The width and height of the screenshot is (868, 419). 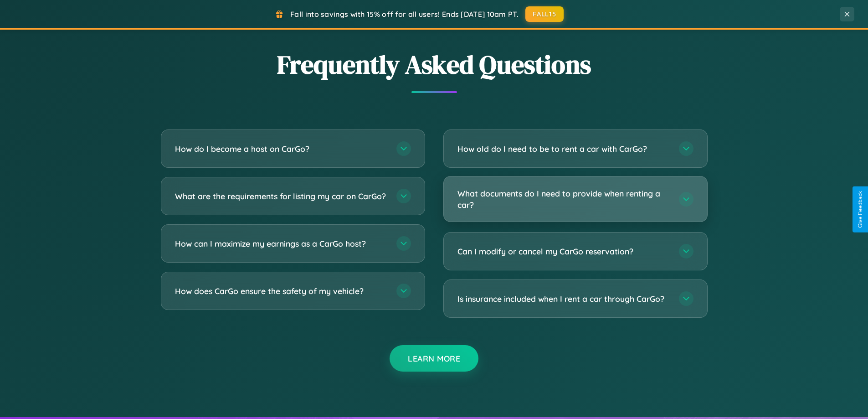 I want to click on h3: How do I become a host on CarGo?, so click(x=281, y=149).